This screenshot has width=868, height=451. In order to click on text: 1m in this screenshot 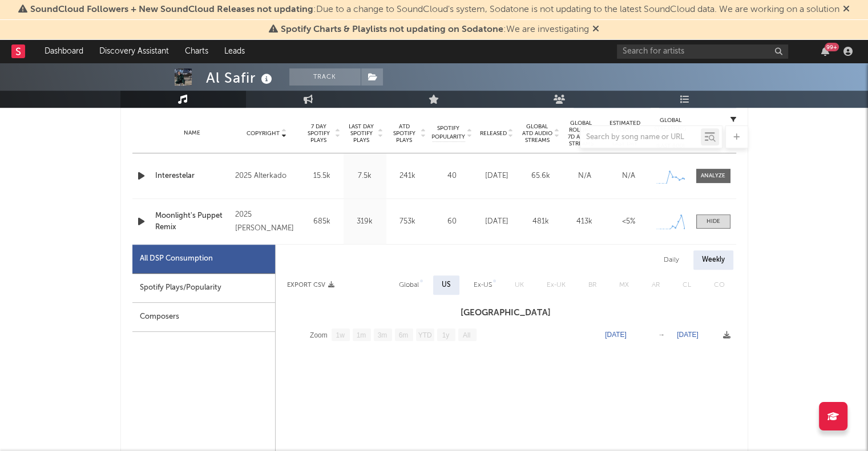, I will do `click(361, 335)`.